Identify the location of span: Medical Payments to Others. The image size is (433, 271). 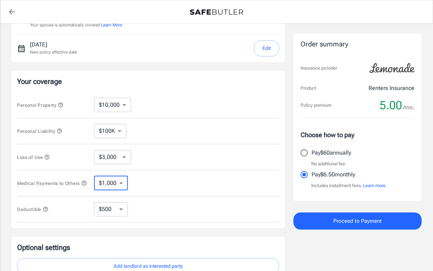
(52, 183).